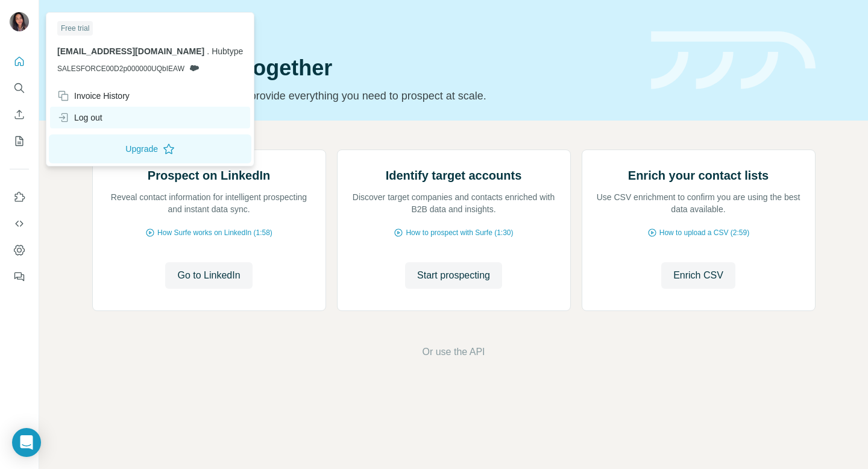  What do you see at coordinates (19, 141) in the screenshot?
I see `button: My lists` at bounding box center [19, 141].